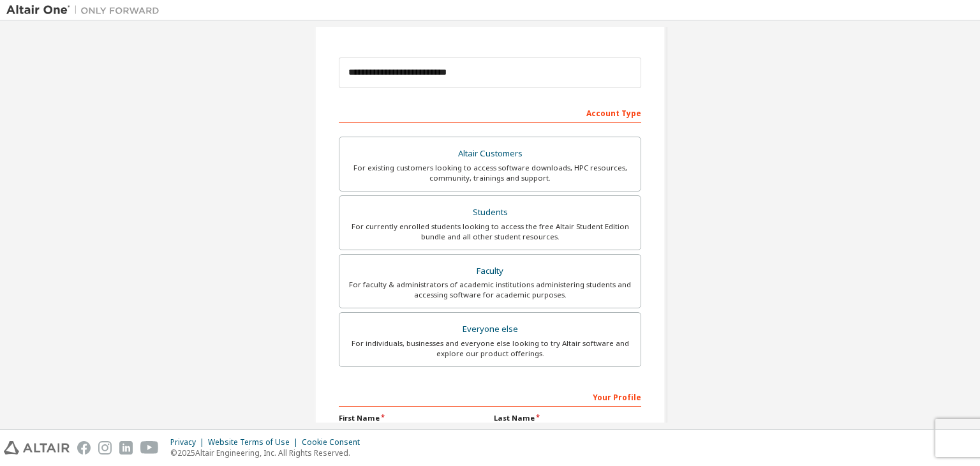 The image size is (980, 466). What do you see at coordinates (126, 447) in the screenshot?
I see `img: linkedin.svg` at bounding box center [126, 447].